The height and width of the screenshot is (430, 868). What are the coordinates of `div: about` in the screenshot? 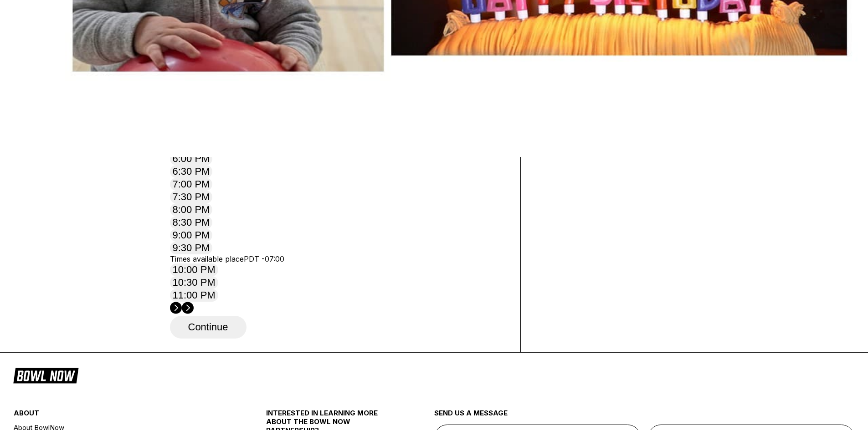 It's located at (118, 415).